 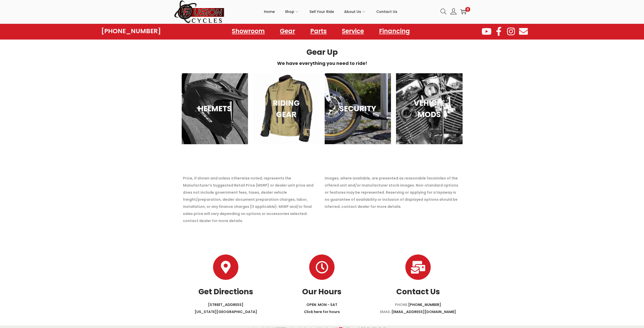 What do you see at coordinates (395, 31) in the screenshot?
I see `a: Financing` at bounding box center [395, 31].